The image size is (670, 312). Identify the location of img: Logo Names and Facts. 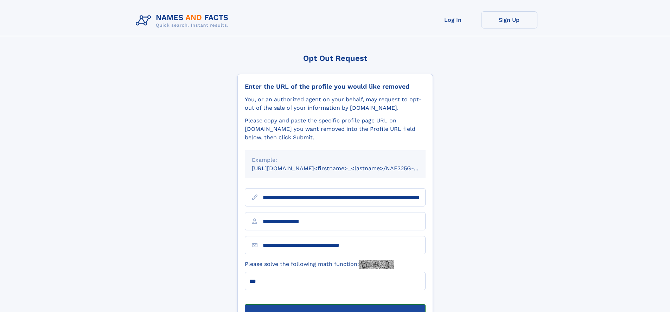
(184, 21).